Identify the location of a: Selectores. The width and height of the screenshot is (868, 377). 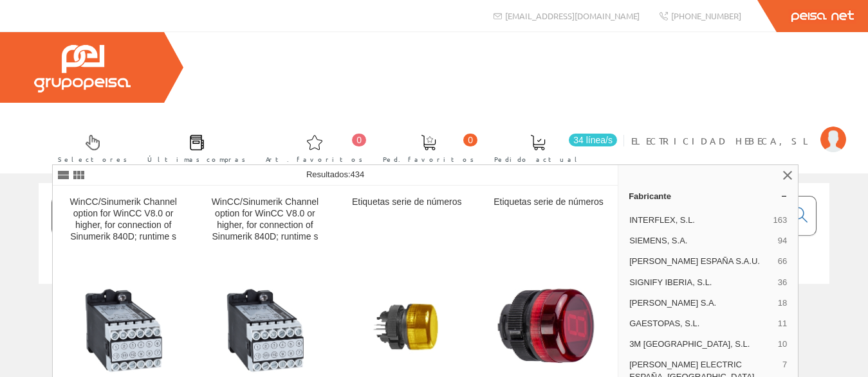
(90, 147).